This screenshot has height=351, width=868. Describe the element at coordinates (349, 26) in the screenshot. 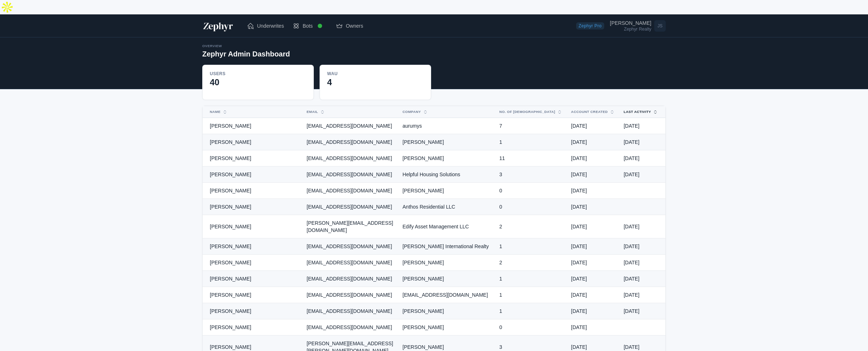

I see `a: Owners` at that location.